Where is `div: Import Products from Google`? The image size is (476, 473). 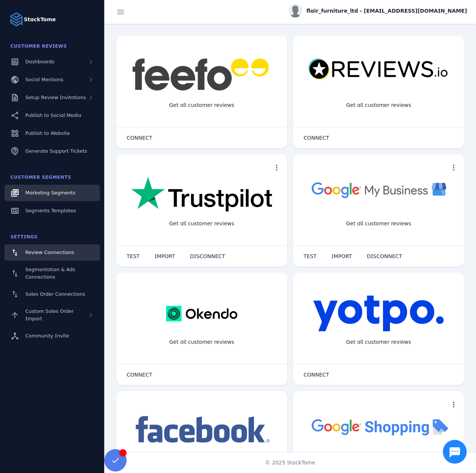 div: Import Products from Google is located at coordinates (379, 461).